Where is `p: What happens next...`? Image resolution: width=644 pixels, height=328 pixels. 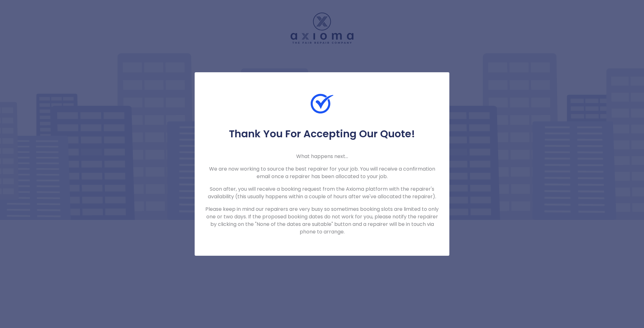
p: What happens next... is located at coordinates (322, 157).